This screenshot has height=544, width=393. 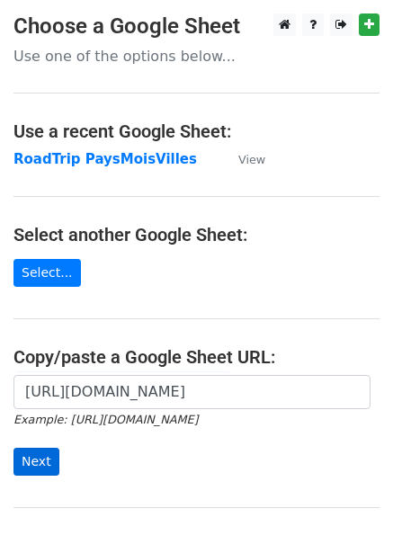 What do you see at coordinates (196, 235) in the screenshot?
I see `h4: Select another Google Sheet:` at bounding box center [196, 235].